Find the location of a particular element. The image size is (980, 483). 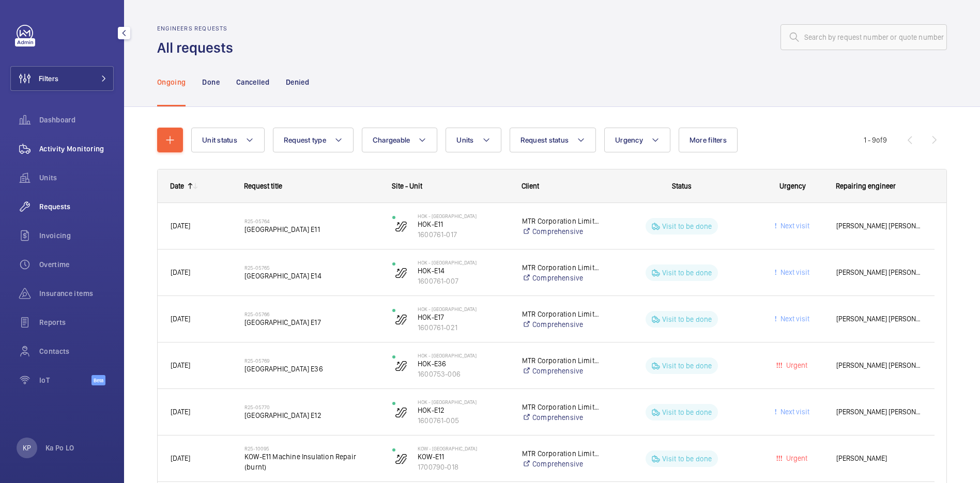

h2: R25-05766 is located at coordinates (311, 314).